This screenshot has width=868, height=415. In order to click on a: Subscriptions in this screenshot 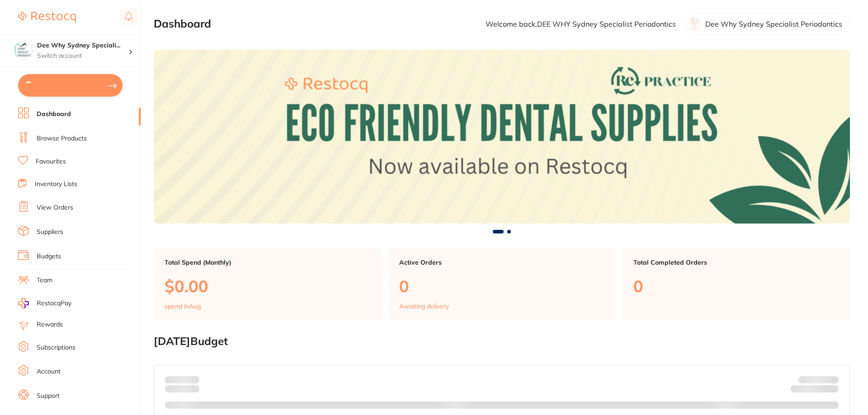, I will do `click(56, 348)`.